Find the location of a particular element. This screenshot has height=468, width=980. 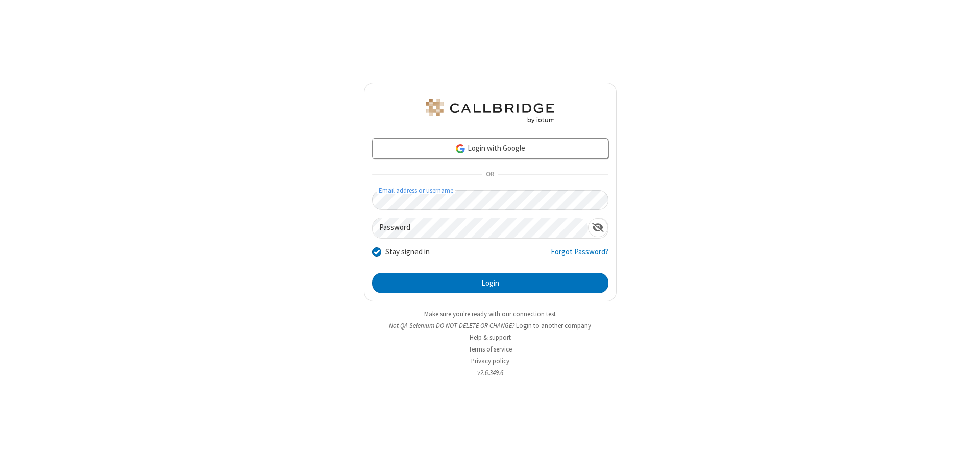

li: Not QA Selenium DO NOT DELETE OR CHANGE? is located at coordinates (490, 325).